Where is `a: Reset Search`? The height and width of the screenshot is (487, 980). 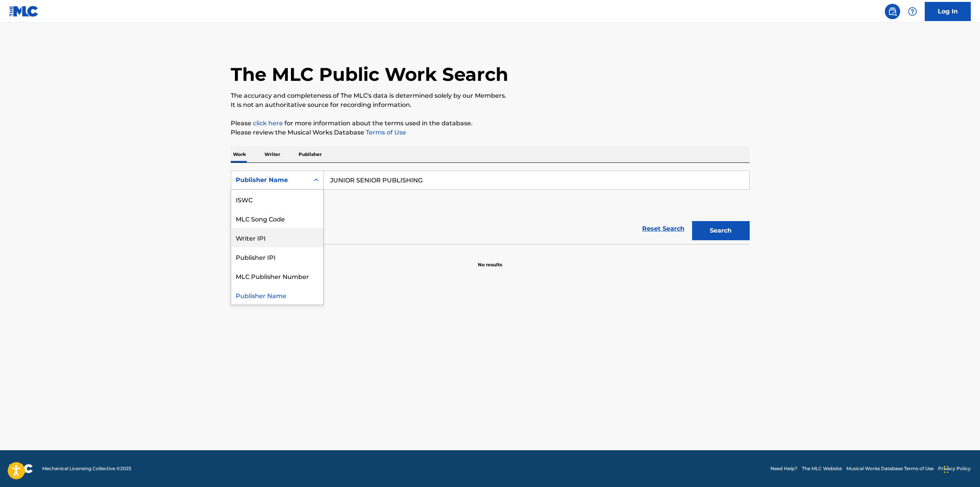
a: Reset Search is located at coordinates (663, 229).